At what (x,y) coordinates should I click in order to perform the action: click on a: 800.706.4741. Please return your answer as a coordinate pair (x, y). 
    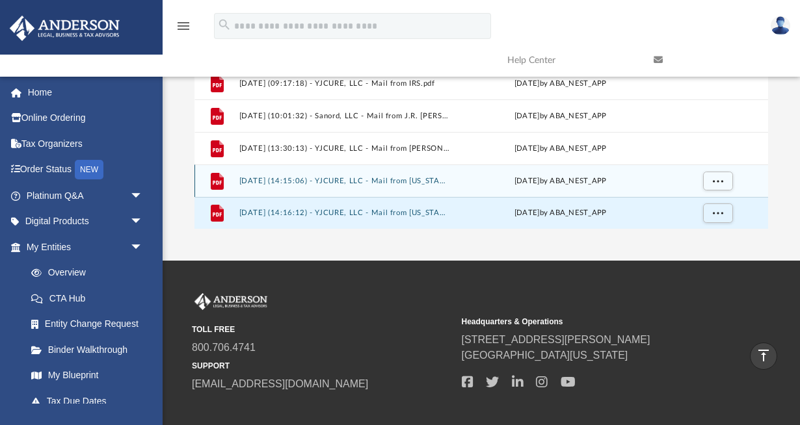
    Looking at the image, I should click on (224, 347).